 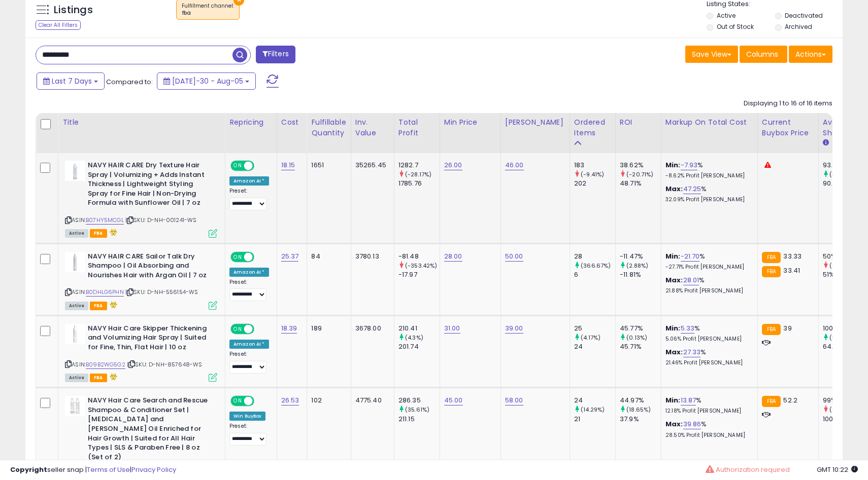 What do you see at coordinates (788, 103) in the screenshot?
I see `div: Displaying 1 to 16 of 16 items` at bounding box center [788, 103].